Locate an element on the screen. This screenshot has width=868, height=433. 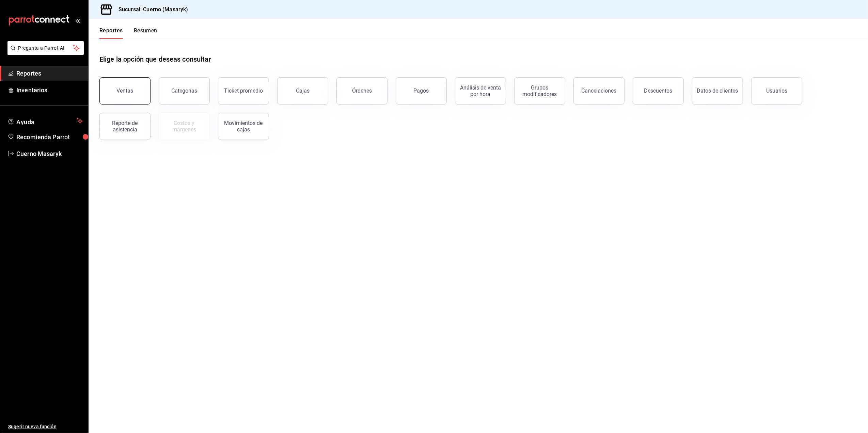
span: Reportes is located at coordinates (49, 73).